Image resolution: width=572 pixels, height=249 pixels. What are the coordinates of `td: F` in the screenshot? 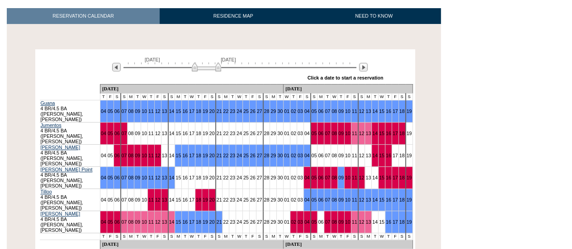 It's located at (110, 97).